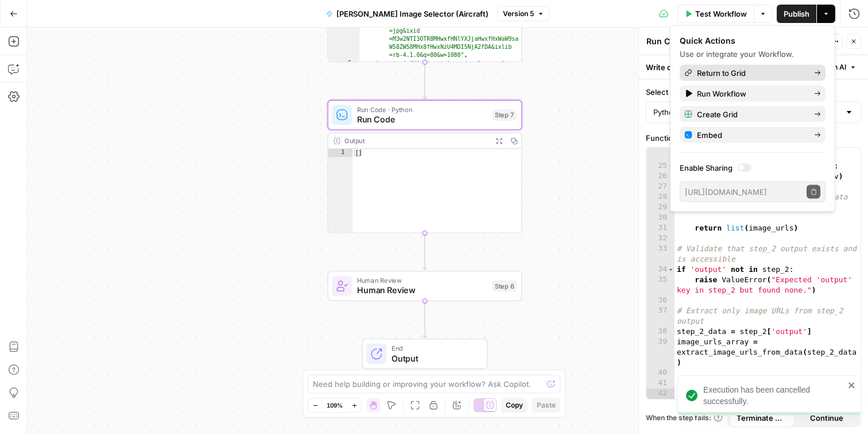  What do you see at coordinates (751, 72) in the screenshot?
I see `span: Return to Grid` at bounding box center [751, 72].